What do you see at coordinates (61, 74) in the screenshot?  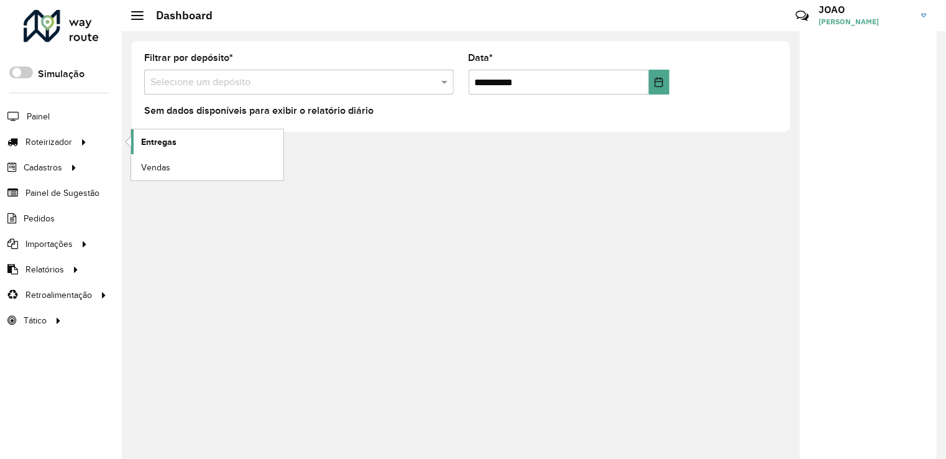 I see `label: Simulação` at bounding box center [61, 74].